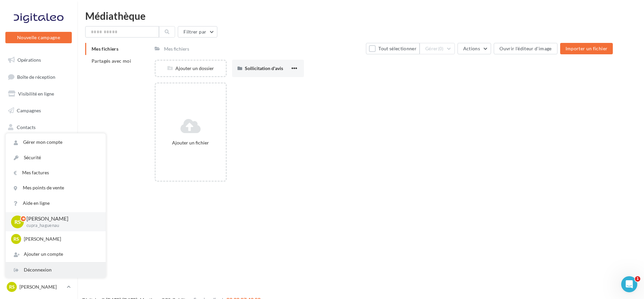 The height and width of the screenshot is (299, 644). What do you see at coordinates (474, 48) in the screenshot?
I see `button: Actions` at bounding box center [474, 48].